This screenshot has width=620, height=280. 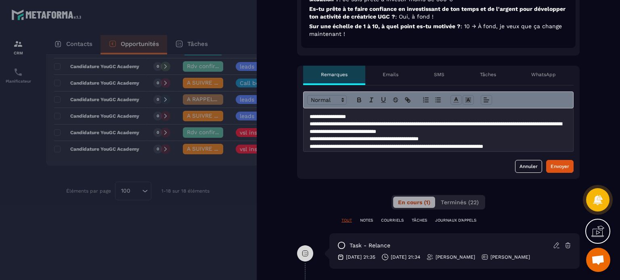 I want to click on p: WhatsApp, so click(x=543, y=75).